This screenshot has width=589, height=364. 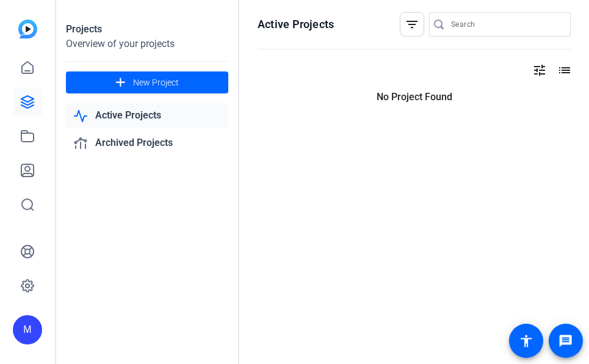 I want to click on mat-icon: message, so click(x=566, y=341).